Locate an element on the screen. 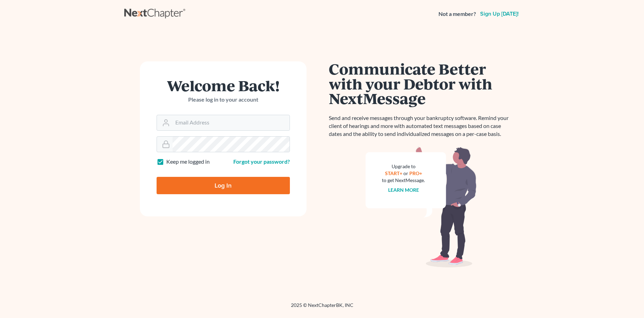 Image resolution: width=644 pixels, height=318 pixels. div: Upgrade to is located at coordinates (404, 166).